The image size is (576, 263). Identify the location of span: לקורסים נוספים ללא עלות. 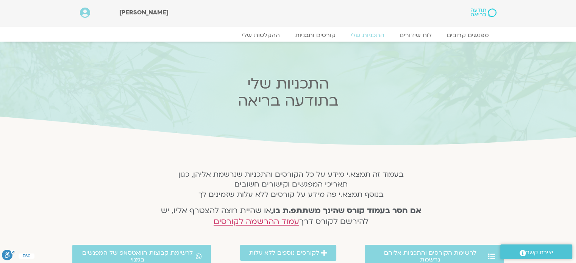
(284, 253).